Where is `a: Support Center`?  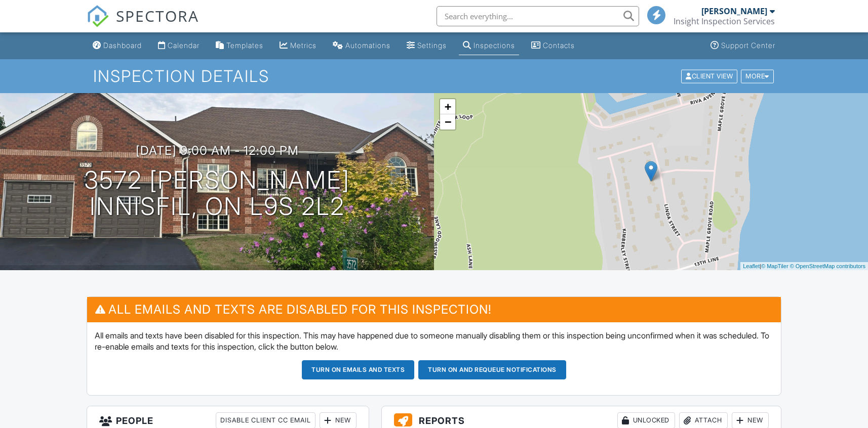
a: Support Center is located at coordinates (743, 46).